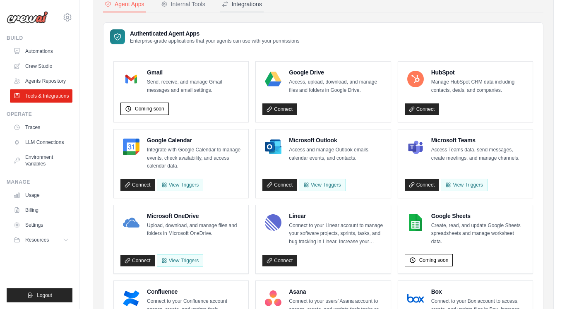 The height and width of the screenshot is (309, 567). I want to click on a: Crew Studio, so click(41, 66).